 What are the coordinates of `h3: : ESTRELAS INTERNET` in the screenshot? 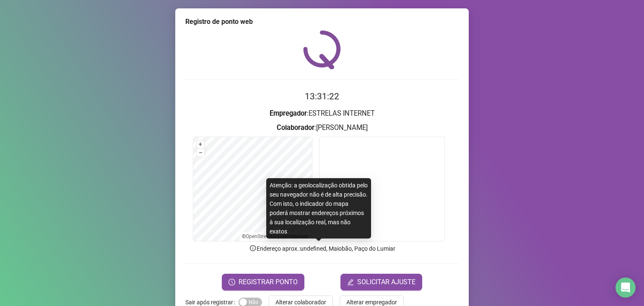 It's located at (322, 114).